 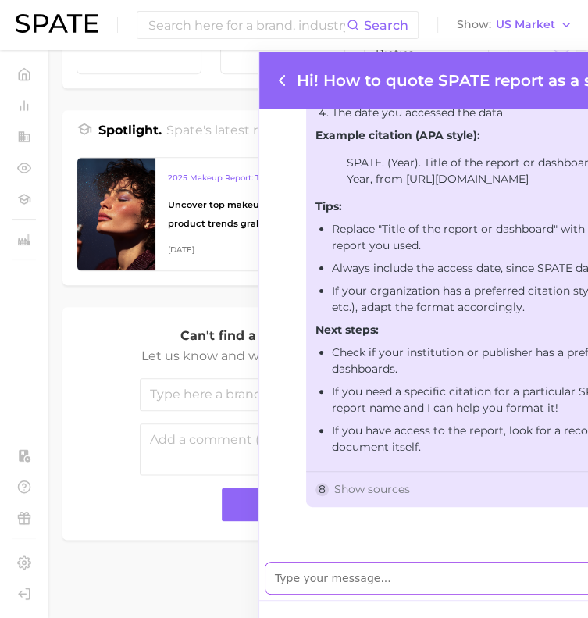 I want to click on a: 2025 Makeup Report: Trends and Brands to WatchUncover top makeup product trends grabbing attentio..., so click(x=193, y=214).